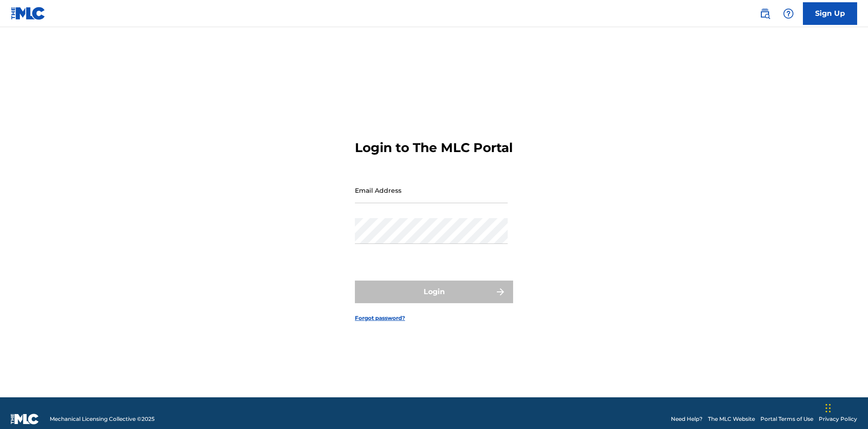  What do you see at coordinates (845, 407) in the screenshot?
I see `div: Chat Widget` at bounding box center [845, 407].